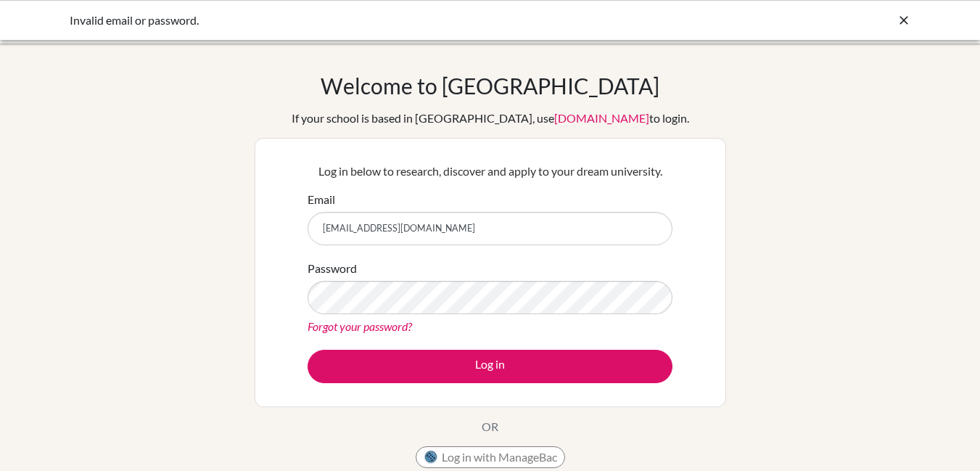 Image resolution: width=980 pixels, height=471 pixels. Describe the element at coordinates (360, 326) in the screenshot. I see `a: Forgot your password?` at that location.